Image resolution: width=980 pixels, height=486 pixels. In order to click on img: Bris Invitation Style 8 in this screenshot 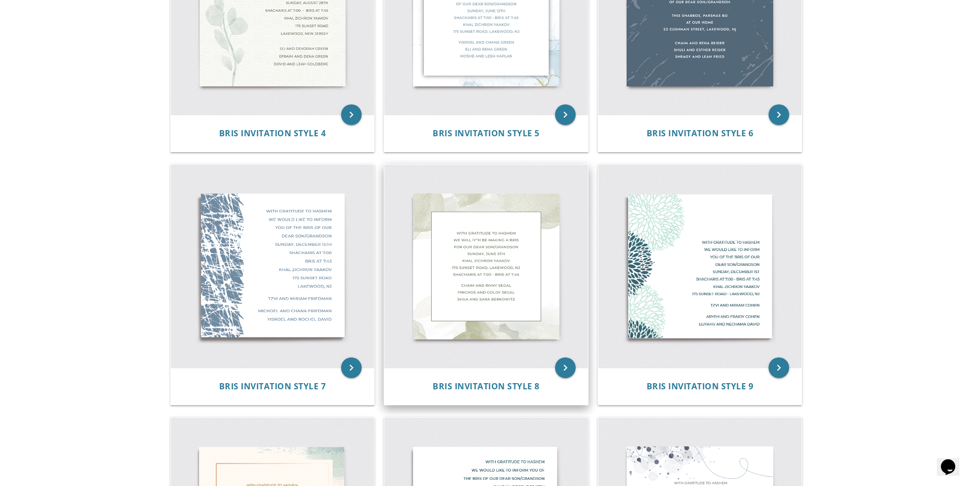, I will do `click(486, 267)`.